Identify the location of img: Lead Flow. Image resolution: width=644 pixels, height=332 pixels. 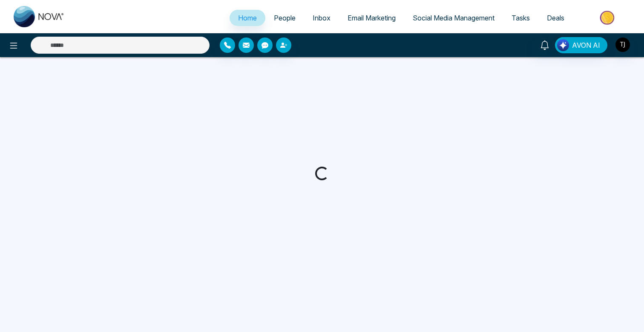
(564, 45).